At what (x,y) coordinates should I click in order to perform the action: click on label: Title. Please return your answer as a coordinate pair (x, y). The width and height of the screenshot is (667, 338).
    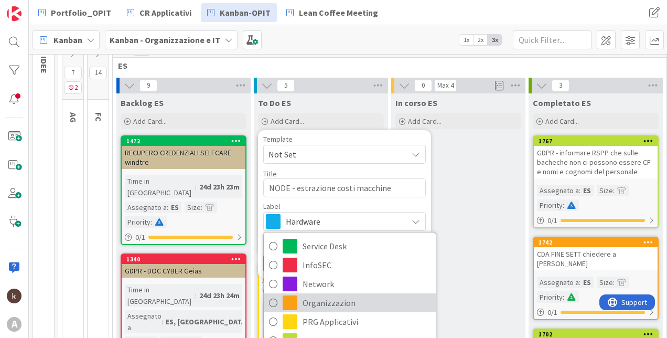
    Looking at the image, I should click on (270, 174).